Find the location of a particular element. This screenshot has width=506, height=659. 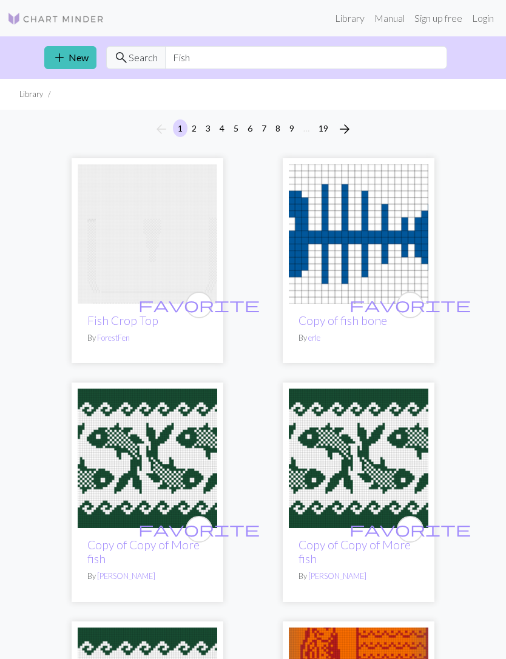

a: erle is located at coordinates (314, 338).